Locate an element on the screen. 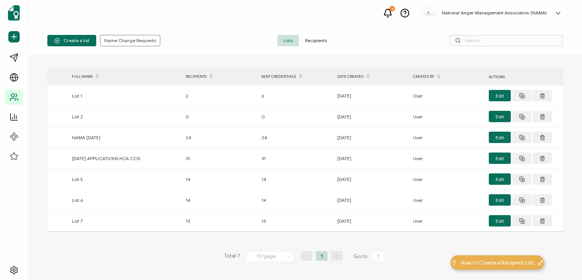 The image size is (582, 280). span: Recipients is located at coordinates (316, 41).